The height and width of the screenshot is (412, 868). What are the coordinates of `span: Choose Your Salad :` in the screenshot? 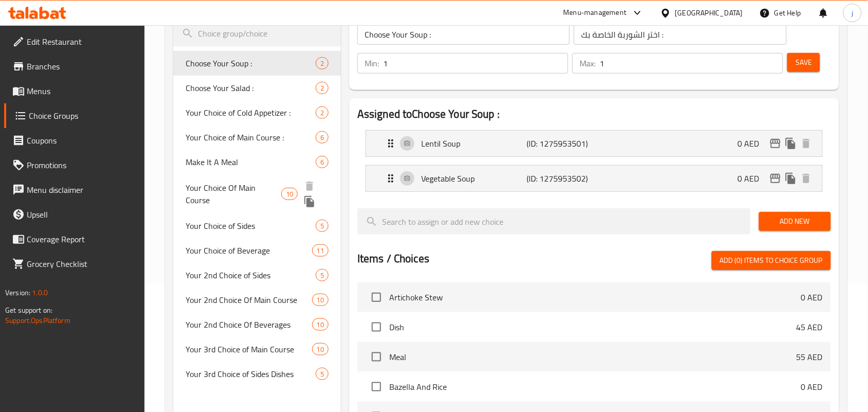 It's located at (250, 88).